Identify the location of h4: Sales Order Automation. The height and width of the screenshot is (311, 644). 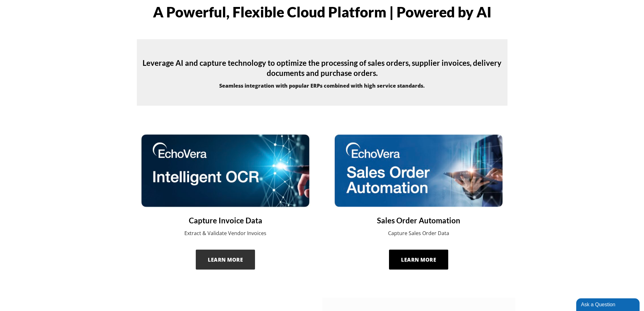
(418, 221).